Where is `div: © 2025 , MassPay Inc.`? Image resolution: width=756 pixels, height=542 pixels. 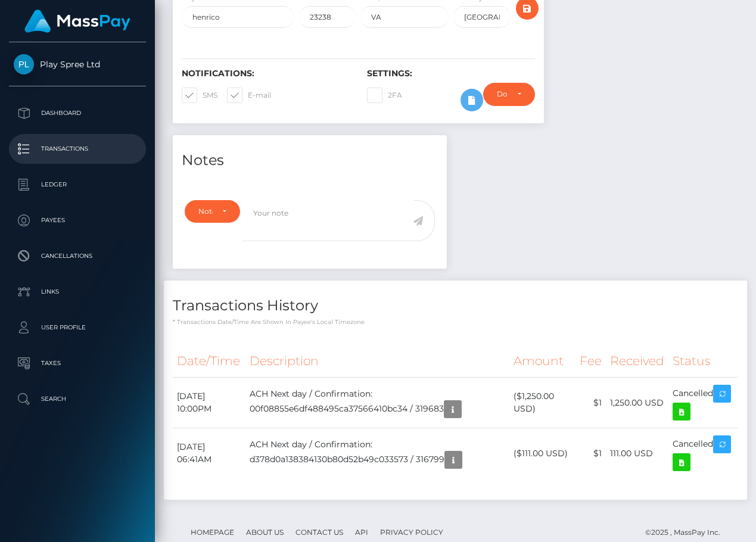
div: © 2025 , MassPay Inc. is located at coordinates (687, 532).